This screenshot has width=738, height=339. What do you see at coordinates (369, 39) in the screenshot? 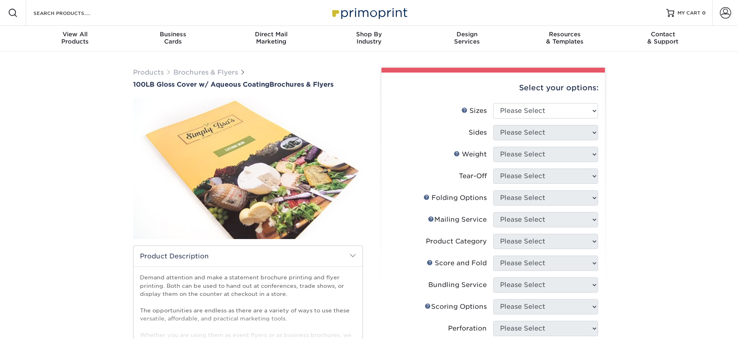
I see `a: Shop ByIndustry` at bounding box center [369, 39].